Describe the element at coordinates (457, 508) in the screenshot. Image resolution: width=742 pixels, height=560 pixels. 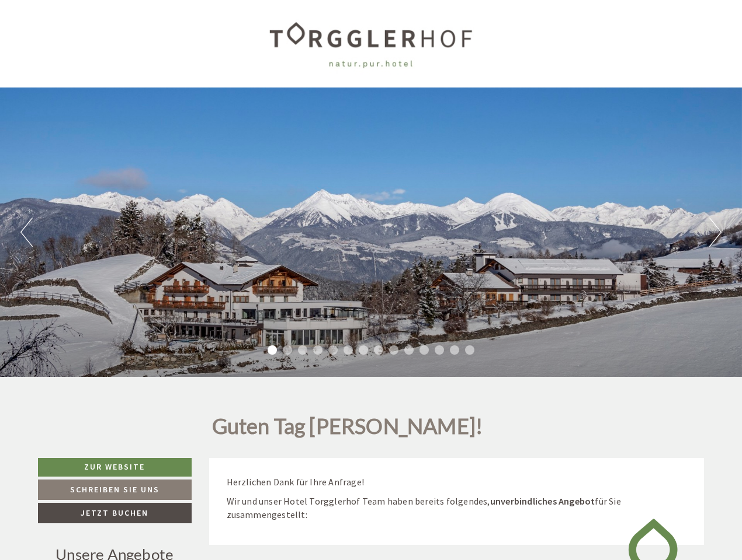
I see `p: Wir und unser Hotel Torgglerhof Team haben bereits folgendes, für Sie zusammengestellt:` at that location.